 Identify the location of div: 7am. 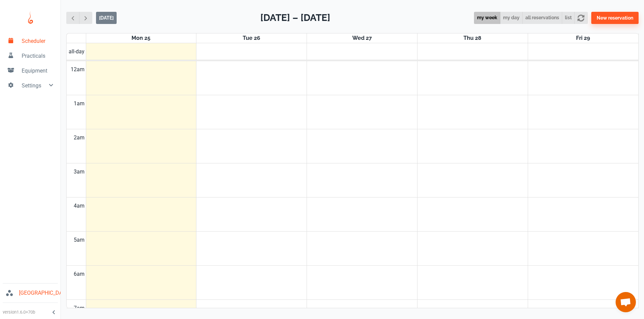
(79, 308).